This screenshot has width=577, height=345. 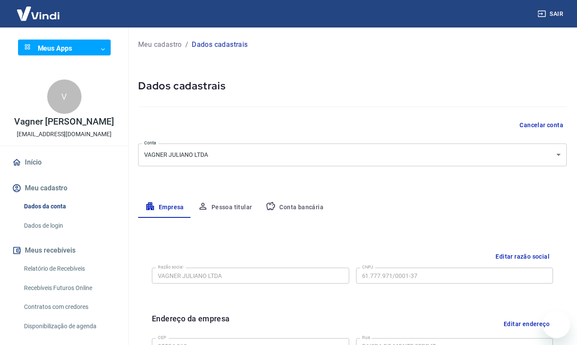 What do you see at coordinates (38, 13) in the screenshot?
I see `img: Vindi` at bounding box center [38, 13].